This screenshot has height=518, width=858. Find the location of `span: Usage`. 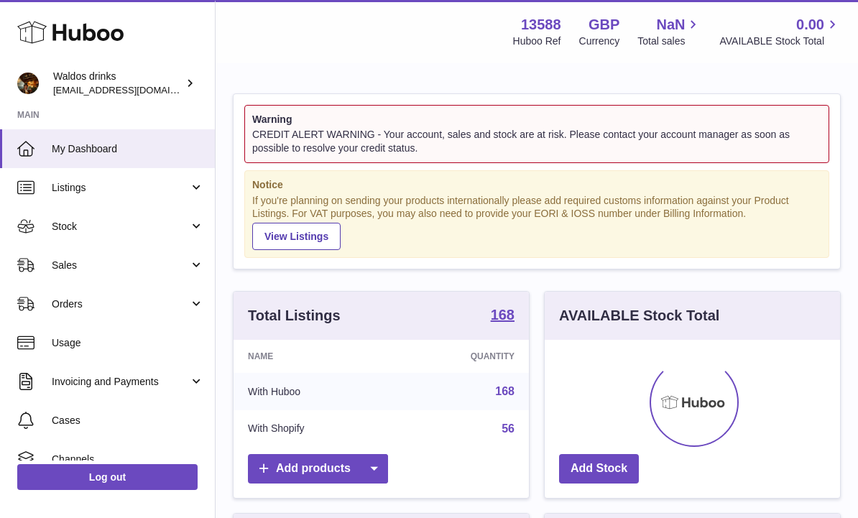

span: Usage is located at coordinates (128, 343).